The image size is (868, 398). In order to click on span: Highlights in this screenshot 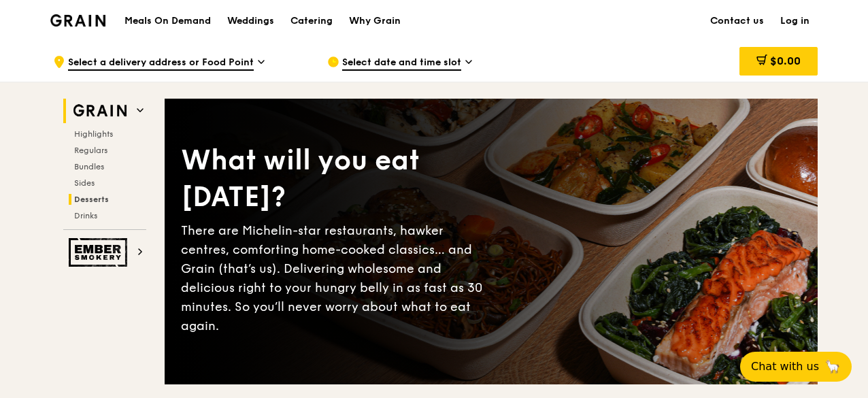, I will do `click(93, 134)`.